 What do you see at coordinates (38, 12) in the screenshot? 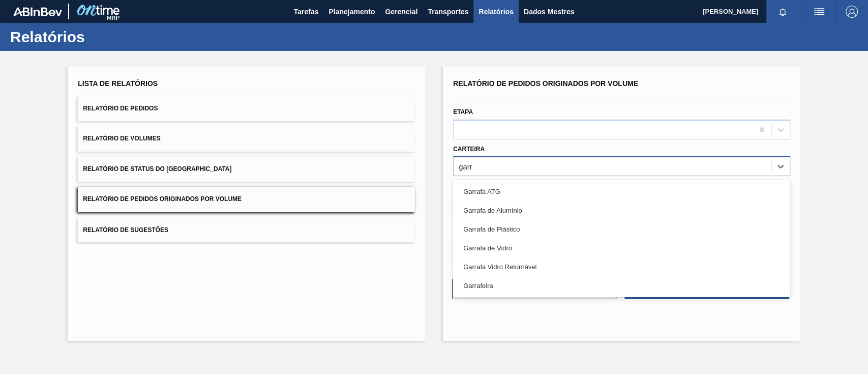
I see `img: TNhmsLtSVTkK8tSr43FrP2fwEKptu5GPRR3wAAAABJRU5ErkJggg==` at bounding box center [38, 12].